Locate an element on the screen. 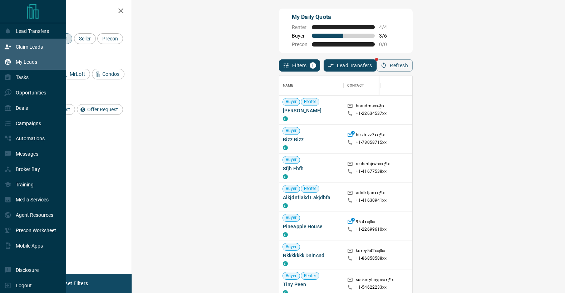  p: +1- 22634537xx is located at coordinates (371, 113).